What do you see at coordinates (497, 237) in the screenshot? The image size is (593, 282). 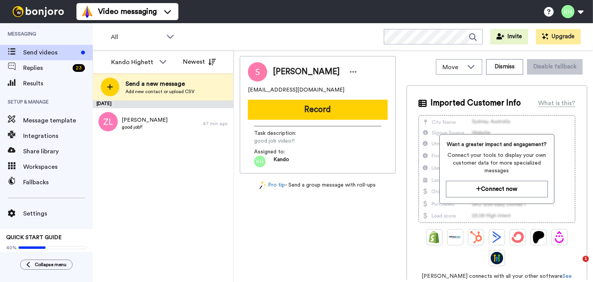 I see `img: ActiveCampaign` at bounding box center [497, 237].